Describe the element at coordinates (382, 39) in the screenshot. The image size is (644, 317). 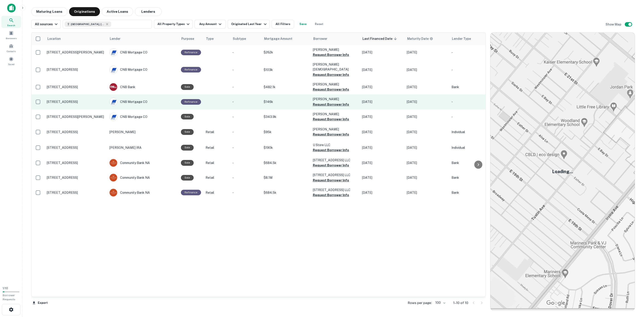
I see `th: Last Financed Date` at that location.